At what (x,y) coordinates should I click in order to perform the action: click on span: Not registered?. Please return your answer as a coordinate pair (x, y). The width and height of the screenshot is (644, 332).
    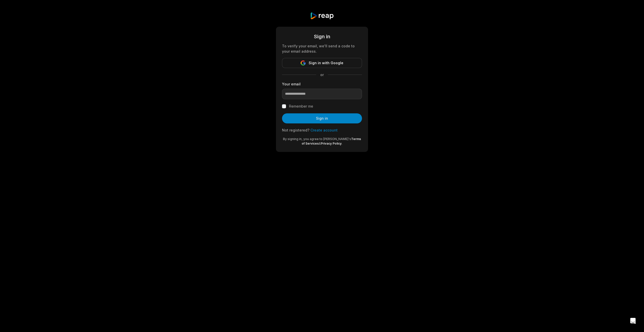
    Looking at the image, I should click on (296, 130).